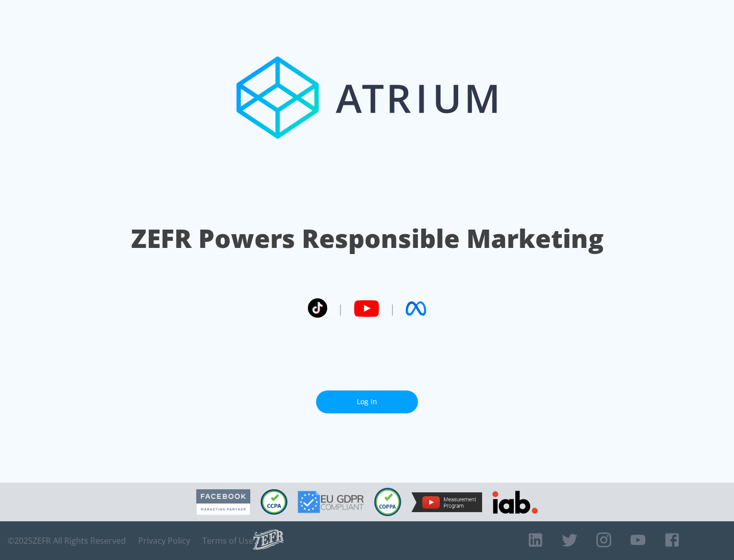  Describe the element at coordinates (274, 502) in the screenshot. I see `img: CCPA Compliant` at that location.